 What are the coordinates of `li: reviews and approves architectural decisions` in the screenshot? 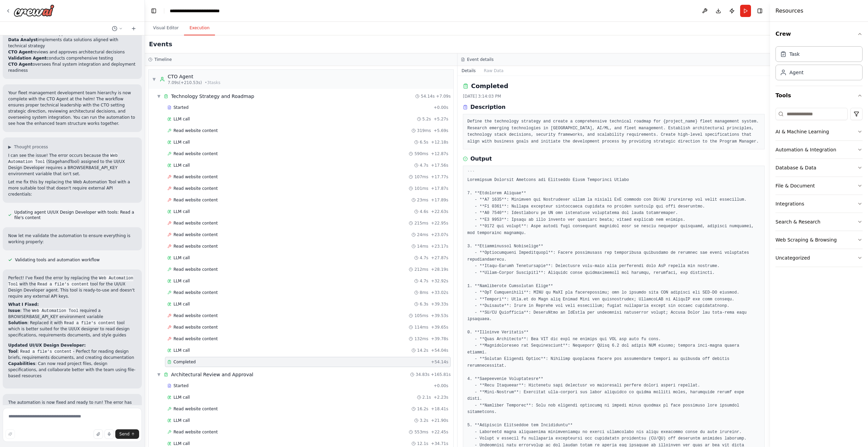 It's located at (72, 52).